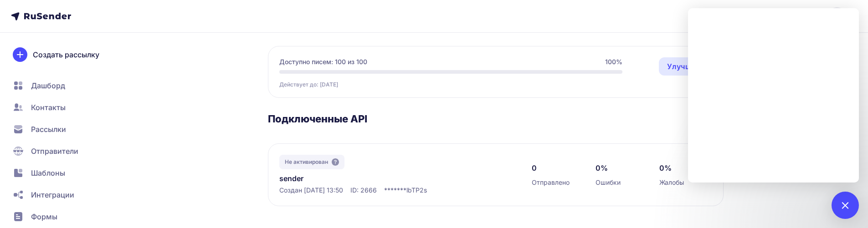  What do you see at coordinates (685, 66) in the screenshot?
I see `a: Улучшить` at bounding box center [685, 66].